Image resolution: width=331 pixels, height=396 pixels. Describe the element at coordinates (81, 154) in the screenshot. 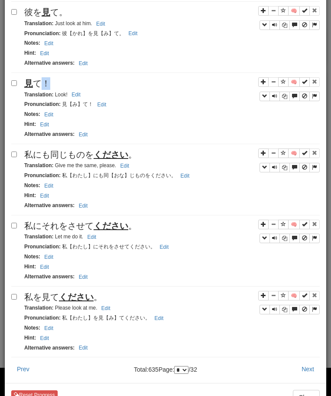

I see `span: 私にも同じものを 。` at that location.